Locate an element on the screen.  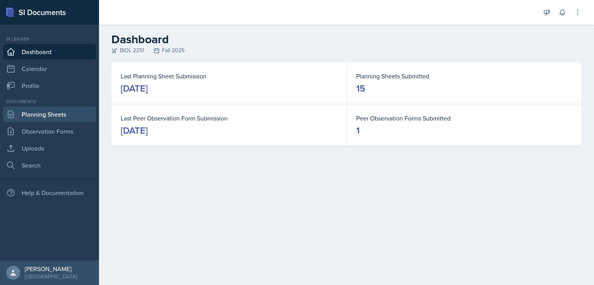
a: Profile is located at coordinates (49, 86).